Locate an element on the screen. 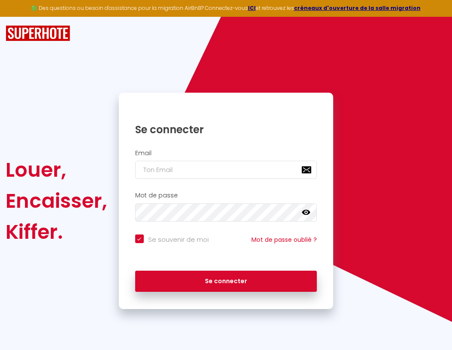  strong: créneaux d'ouverture de la salle migration is located at coordinates (357, 8).